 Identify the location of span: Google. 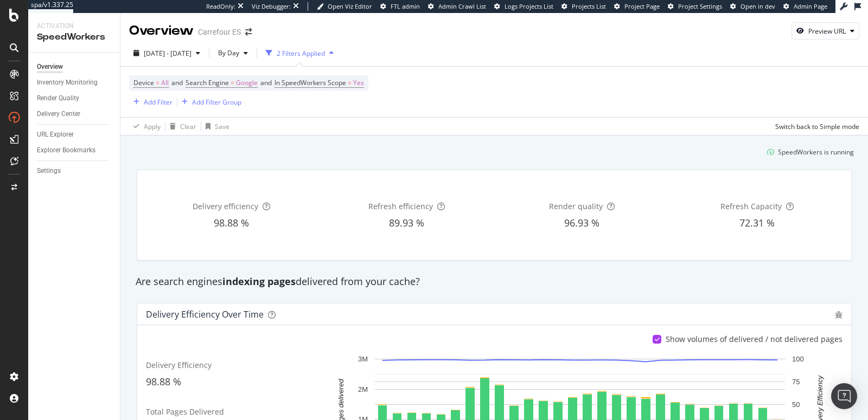
(247, 83).